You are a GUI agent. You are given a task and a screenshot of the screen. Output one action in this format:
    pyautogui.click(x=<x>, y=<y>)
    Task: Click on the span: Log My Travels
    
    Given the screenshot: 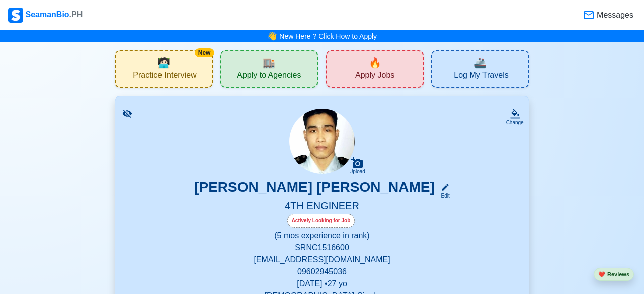 What is the action you would take?
    pyautogui.click(x=481, y=76)
    